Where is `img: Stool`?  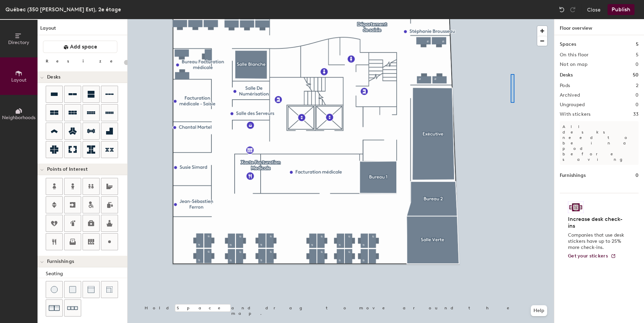
img: Stool is located at coordinates (54, 289).